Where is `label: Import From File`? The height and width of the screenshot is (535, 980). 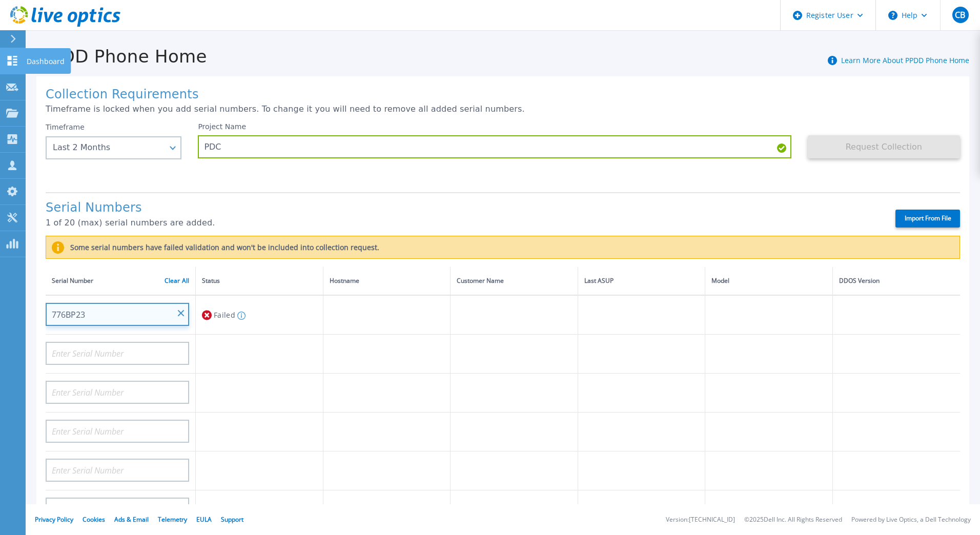 label: Import From File is located at coordinates (928, 218).